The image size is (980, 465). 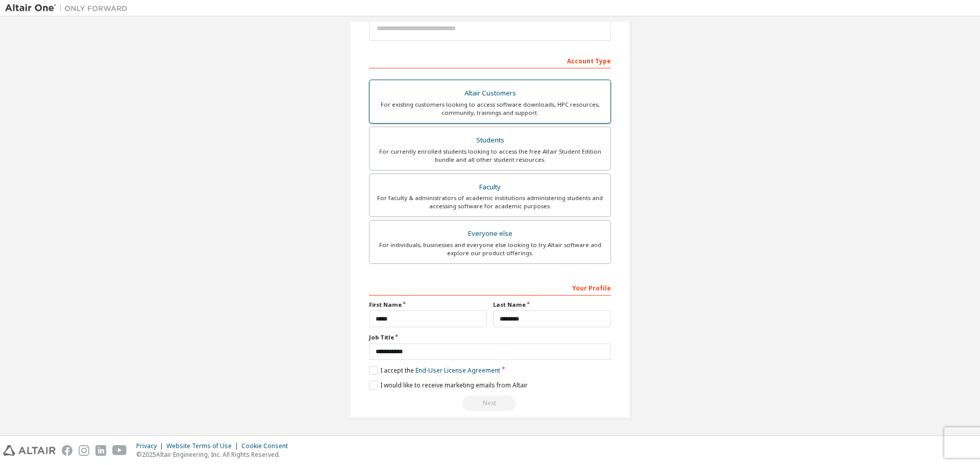 I want to click on label: I accept the, so click(x=434, y=370).